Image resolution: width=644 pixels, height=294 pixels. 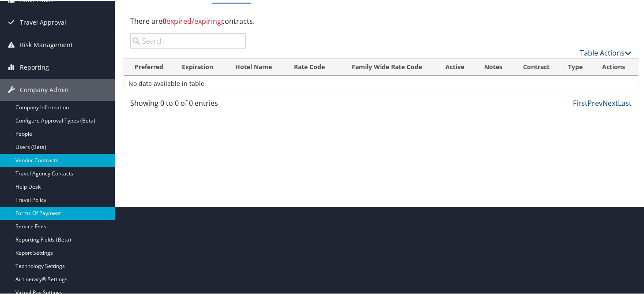 I want to click on span: expired/expiring, so click(x=192, y=20).